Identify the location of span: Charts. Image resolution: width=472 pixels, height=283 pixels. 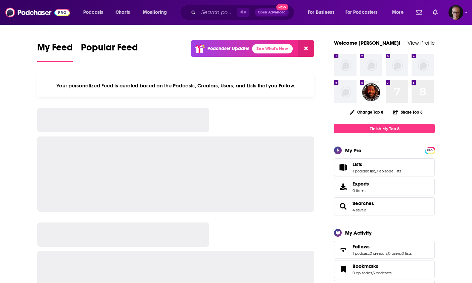
(123, 12).